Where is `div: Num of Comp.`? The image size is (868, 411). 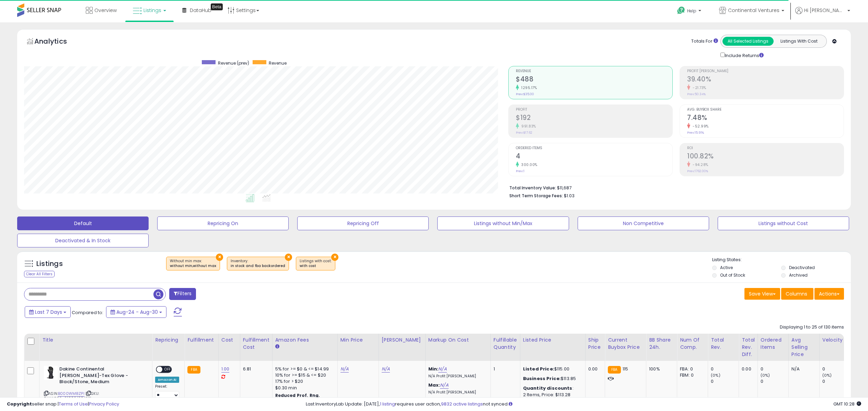
div: Num of Comp. is located at coordinates (692, 343).